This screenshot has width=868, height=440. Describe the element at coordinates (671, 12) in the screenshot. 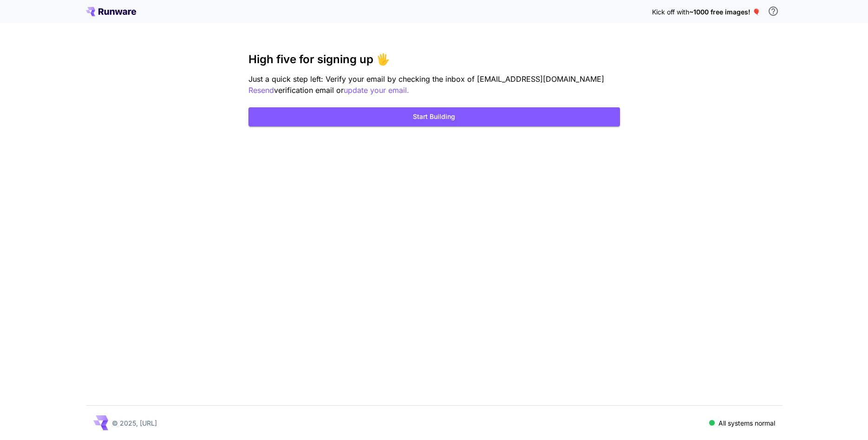

I see `span: Kick off with` at that location.